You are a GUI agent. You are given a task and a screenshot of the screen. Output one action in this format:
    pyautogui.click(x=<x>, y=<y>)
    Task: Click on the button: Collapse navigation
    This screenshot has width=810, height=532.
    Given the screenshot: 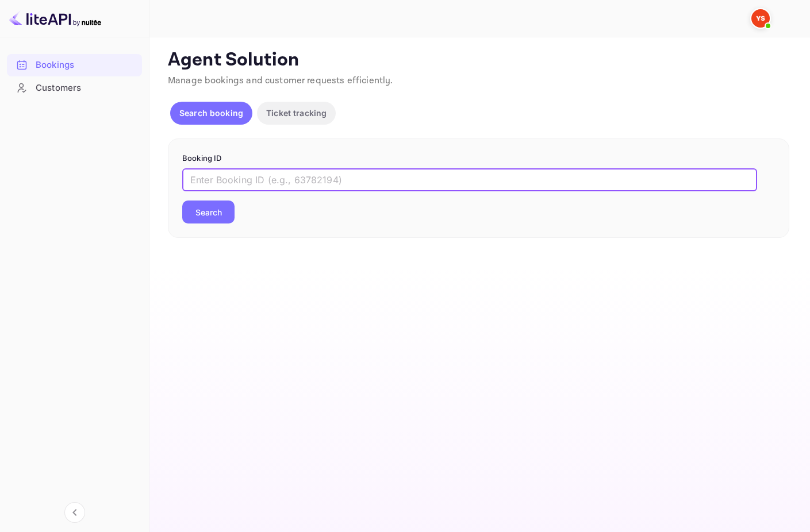 What is the action you would take?
    pyautogui.click(x=75, y=513)
    